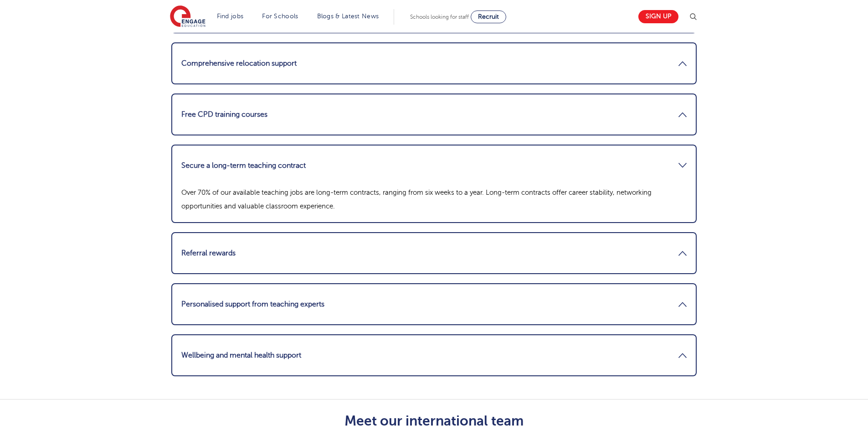 The image size is (868, 431). What do you see at coordinates (434, 421) in the screenshot?
I see `h2: Meet our international team` at bounding box center [434, 421].